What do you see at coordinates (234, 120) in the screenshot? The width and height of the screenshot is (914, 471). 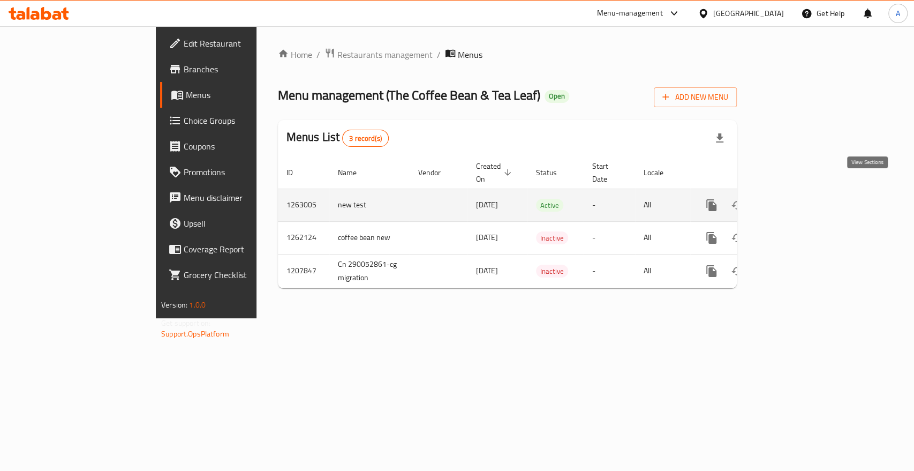 I see `a: Choice Groups` at bounding box center [234, 120].